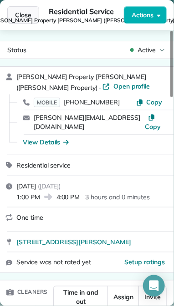 This screenshot has height=306, width=174. What do you see at coordinates (117, 197) in the screenshot?
I see `p: 3 hours and 0 minutes` at bounding box center [117, 197].